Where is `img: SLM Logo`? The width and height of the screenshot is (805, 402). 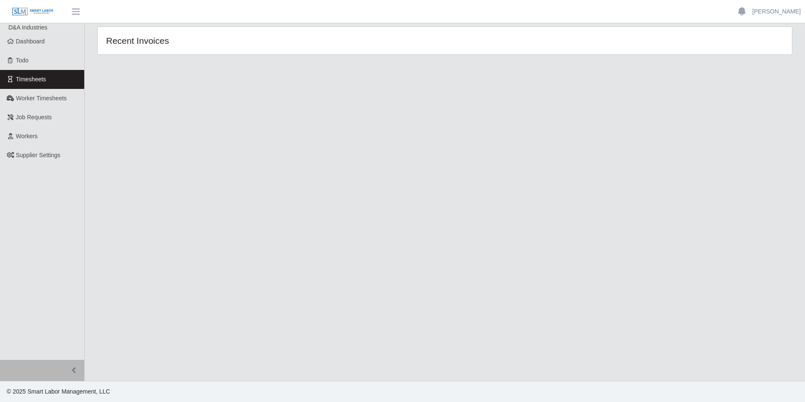 img: SLM Logo is located at coordinates (33, 12).